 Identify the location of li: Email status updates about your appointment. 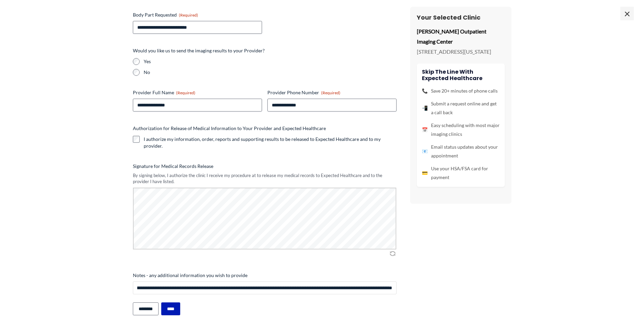
(461, 151).